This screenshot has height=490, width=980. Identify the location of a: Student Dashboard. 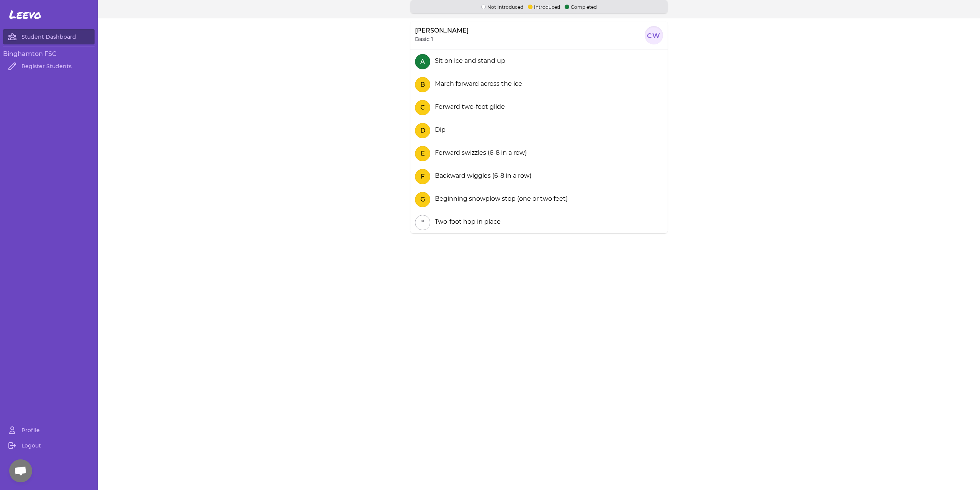
(49, 37).